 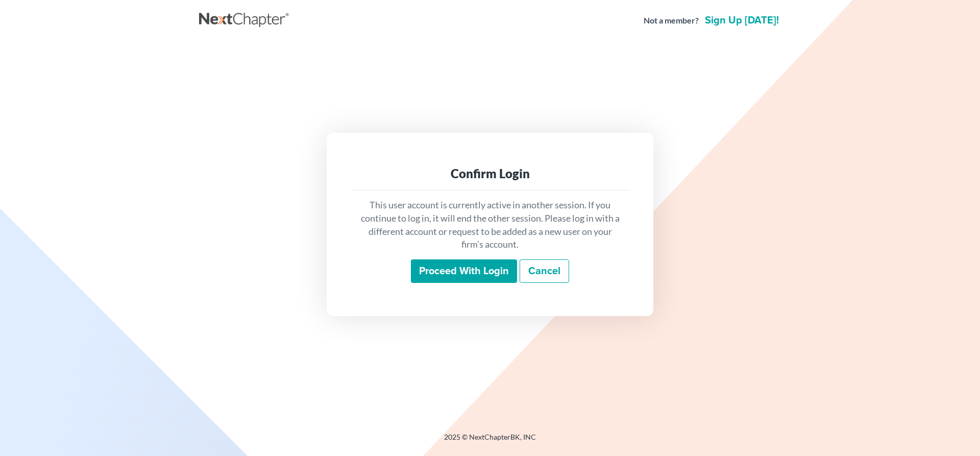 What do you see at coordinates (490, 225) in the screenshot?
I see `p: This user account is currently active in another session. If you continue to log in, it will end ...` at bounding box center [490, 225].